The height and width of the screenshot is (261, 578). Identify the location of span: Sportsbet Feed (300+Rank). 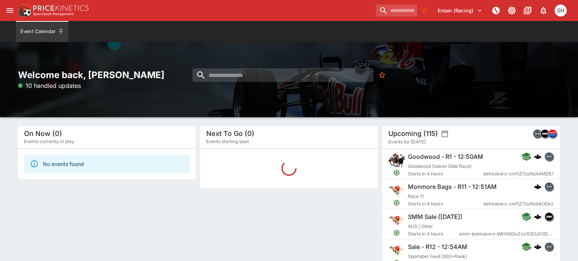
(437, 256).